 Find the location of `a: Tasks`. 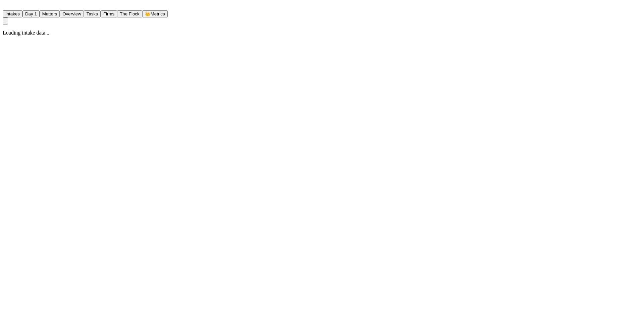

a: Tasks is located at coordinates (92, 13).